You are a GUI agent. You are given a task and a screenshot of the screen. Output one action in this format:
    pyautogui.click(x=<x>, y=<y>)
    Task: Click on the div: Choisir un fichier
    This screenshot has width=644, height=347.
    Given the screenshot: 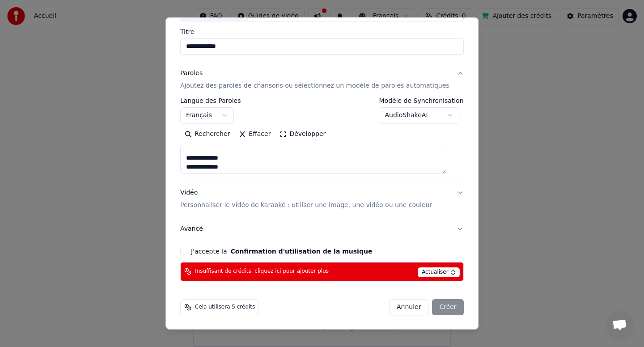 What is the action you would take?
    pyautogui.click(x=214, y=13)
    